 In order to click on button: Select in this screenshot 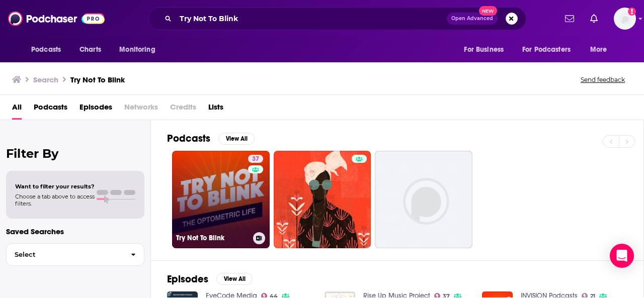, I will do `click(75, 255)`.